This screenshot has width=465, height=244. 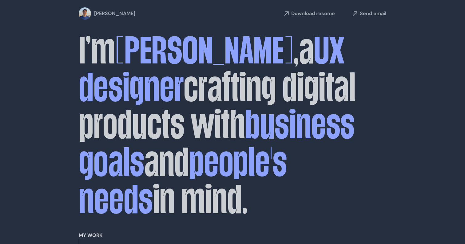 What do you see at coordinates (217, 143) in the screenshot?
I see `span: business goals` at bounding box center [217, 143].